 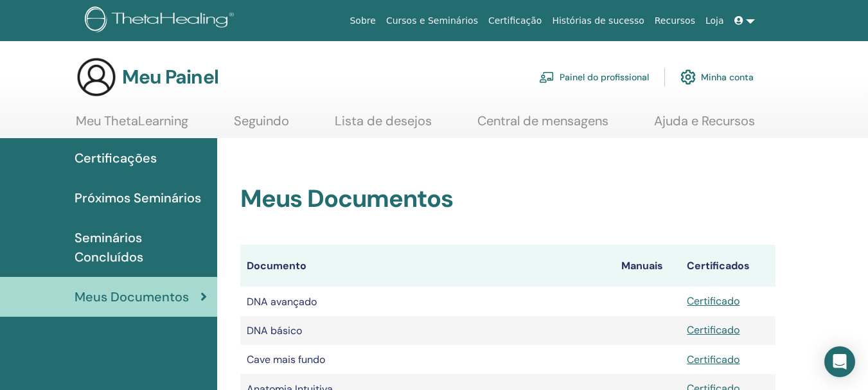 What do you see at coordinates (161, 20) in the screenshot?
I see `img: logo.png` at bounding box center [161, 20].